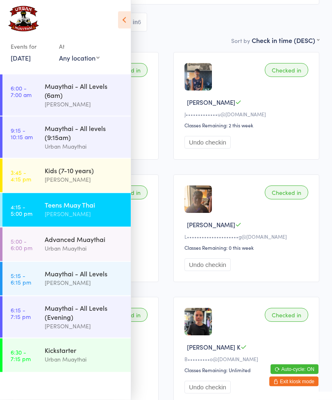 This screenshot has width=332, height=400. I want to click on div: Classes Remaining: 0 this week, so click(247, 248).